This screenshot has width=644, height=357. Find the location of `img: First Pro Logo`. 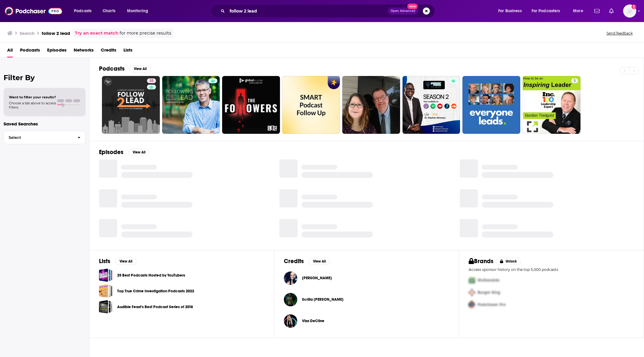

img: First Pro Logo is located at coordinates (472, 280).